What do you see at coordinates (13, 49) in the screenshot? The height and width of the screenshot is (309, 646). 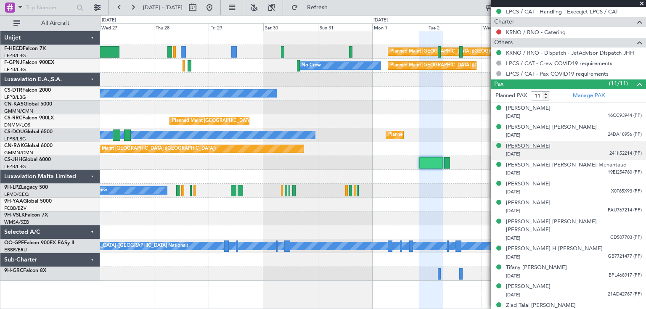 I see `span: F-HECD` at bounding box center [13, 49].